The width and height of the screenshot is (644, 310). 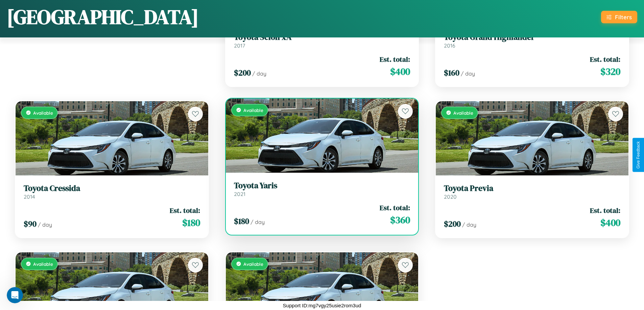 I want to click on span: 2014, so click(x=29, y=197).